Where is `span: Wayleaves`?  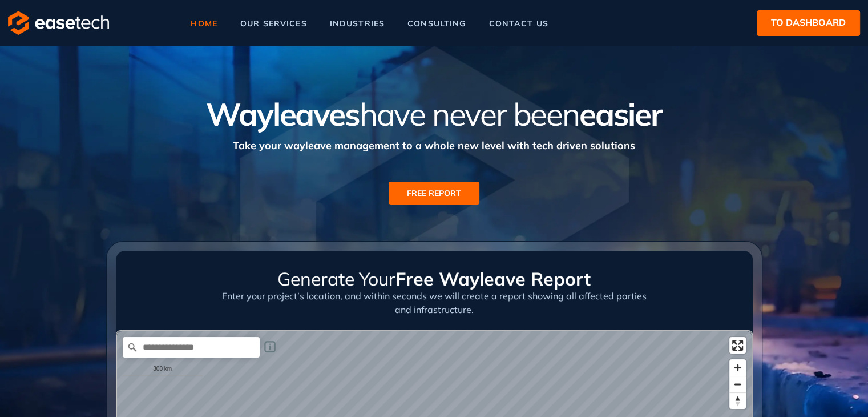 span: Wayleaves is located at coordinates (282, 114).